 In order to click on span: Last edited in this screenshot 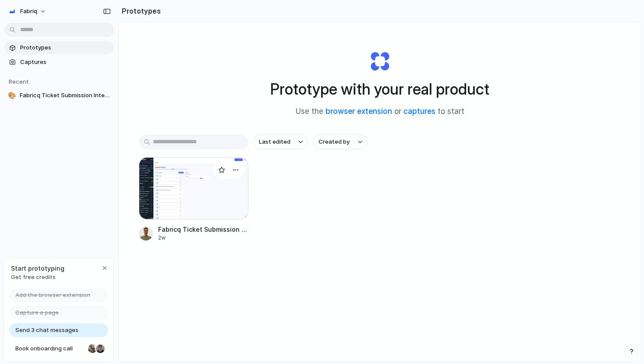, I will do `click(275, 142)`.